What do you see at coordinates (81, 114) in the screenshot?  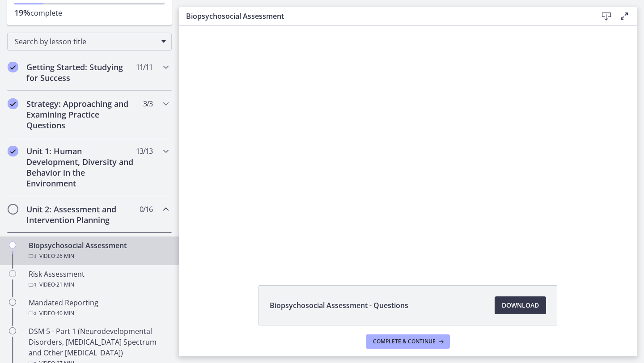 I see `h2: Strategy: Approaching and Examining Practice Questions` at bounding box center [81, 114].